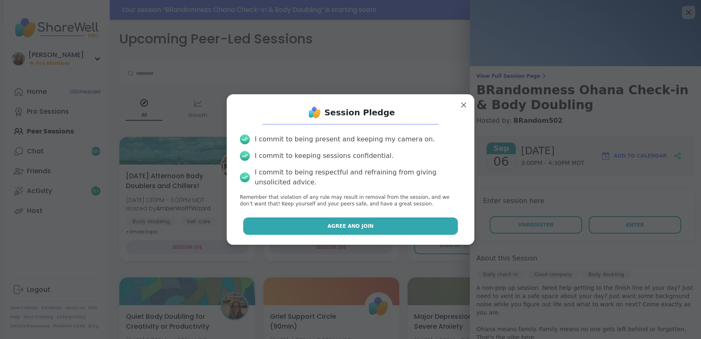 Image resolution: width=701 pixels, height=339 pixels. What do you see at coordinates (324, 156) in the screenshot?
I see `div: I commit to keeping sessions confidential.` at bounding box center [324, 156].